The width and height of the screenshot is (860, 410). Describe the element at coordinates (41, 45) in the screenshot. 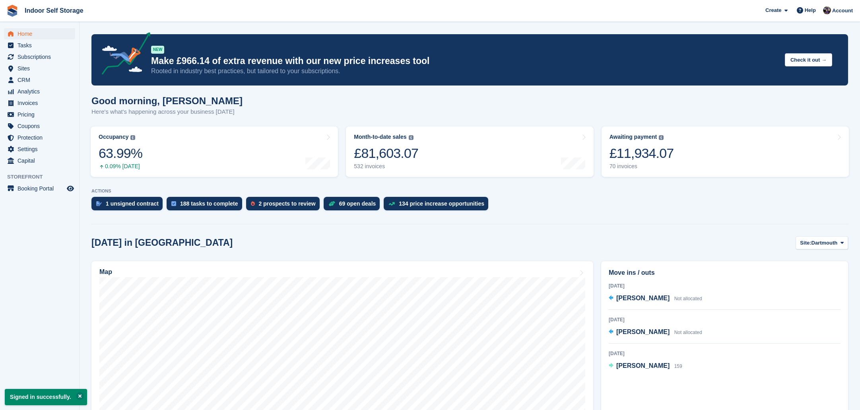

I see `span: Tasks` at that location.